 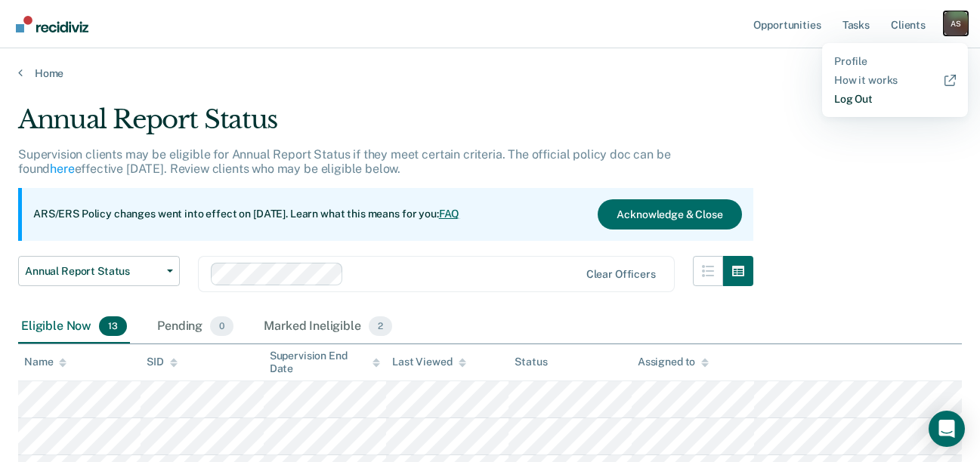 I want to click on div: Last Viewed, so click(x=428, y=362).